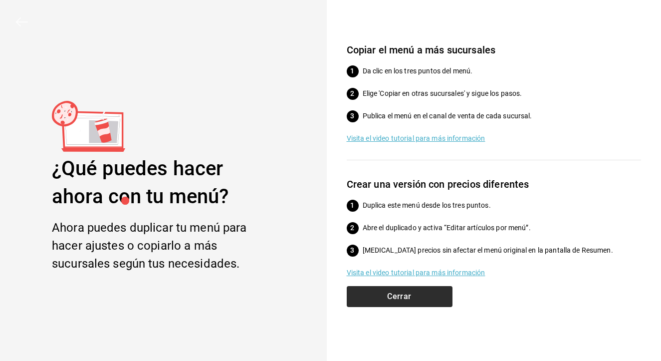 This screenshot has width=661, height=361. What do you see at coordinates (494, 50) in the screenshot?
I see `h6: Copiar el menú a más sucursales` at bounding box center [494, 50].